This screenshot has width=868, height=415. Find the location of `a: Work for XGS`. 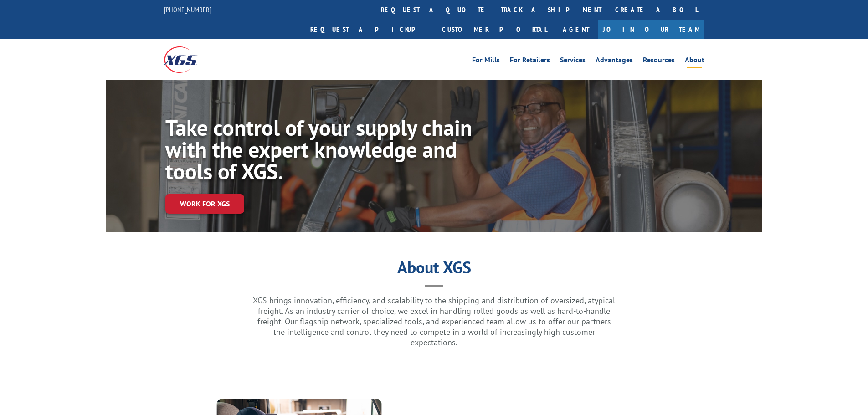

a: Work for XGS is located at coordinates (205, 204).